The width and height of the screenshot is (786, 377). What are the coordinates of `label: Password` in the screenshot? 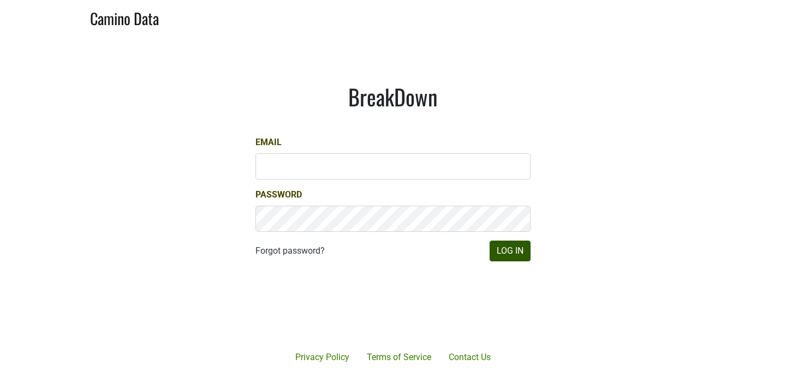 It's located at (278, 195).